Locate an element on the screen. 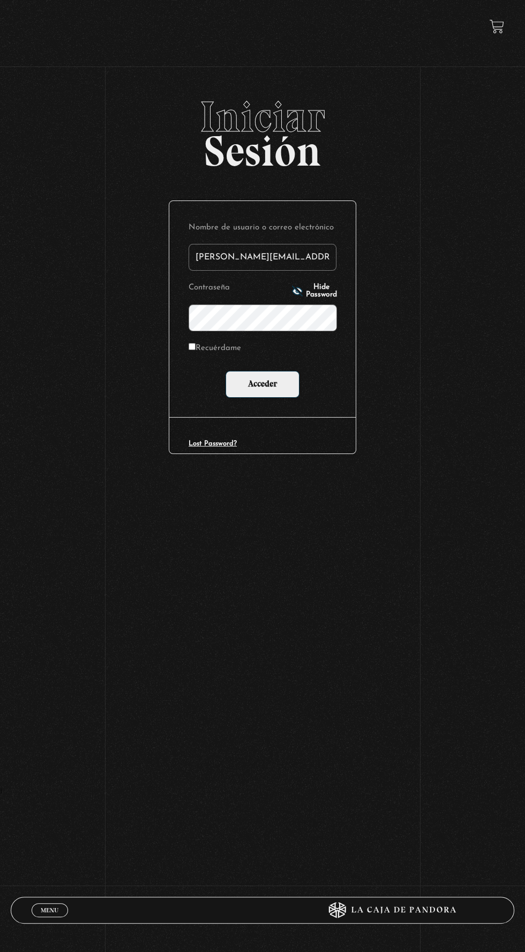 Image resolution: width=525 pixels, height=952 pixels. label: Recuérdame is located at coordinates (215, 348).